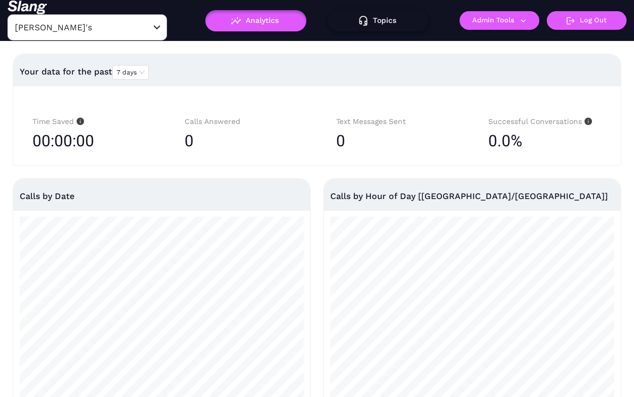  What do you see at coordinates (130, 72) in the screenshot?
I see `span: 7 days` at bounding box center [130, 72].